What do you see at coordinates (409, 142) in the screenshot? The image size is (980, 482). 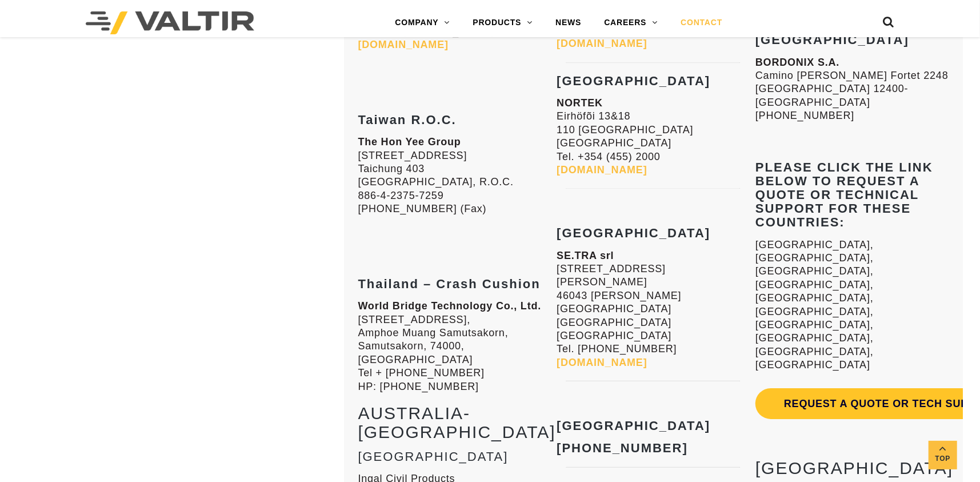 I see `strong: The Hon Yee Group` at bounding box center [409, 142].